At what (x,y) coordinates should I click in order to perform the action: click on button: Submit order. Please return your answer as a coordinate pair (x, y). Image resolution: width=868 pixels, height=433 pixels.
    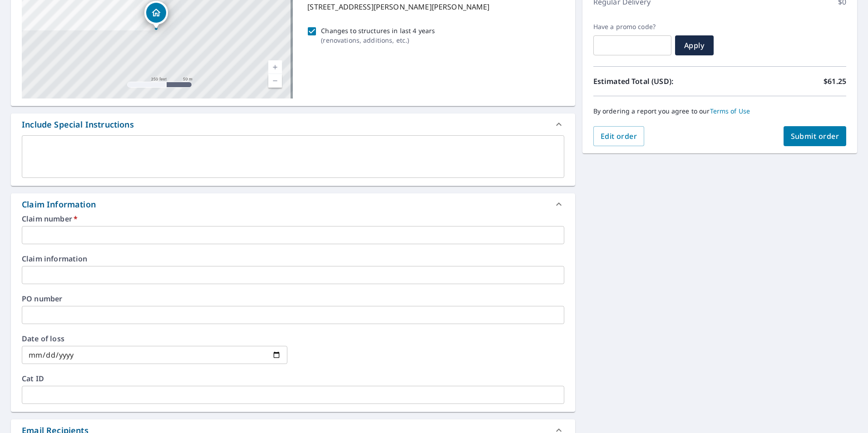
    Looking at the image, I should click on (815, 136).